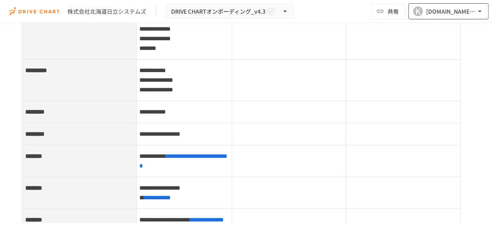  Describe the element at coordinates (218, 11) in the screenshot. I see `span: DRIVE CHARTオンボーディング_v4.3` at that location.